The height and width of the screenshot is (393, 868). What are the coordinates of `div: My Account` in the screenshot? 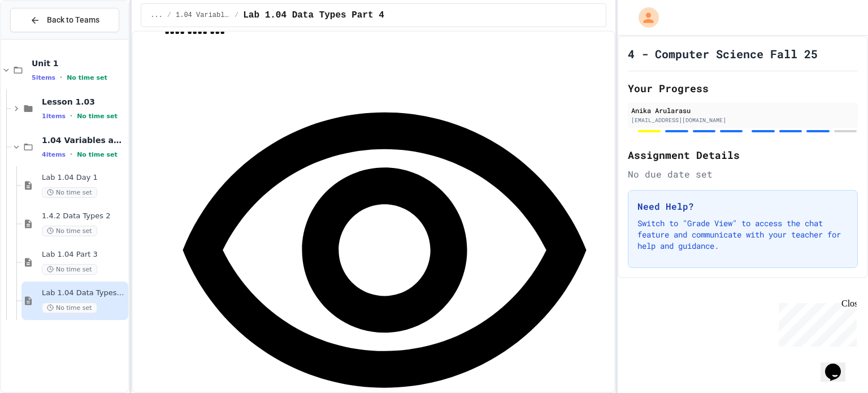 It's located at (645, 18).